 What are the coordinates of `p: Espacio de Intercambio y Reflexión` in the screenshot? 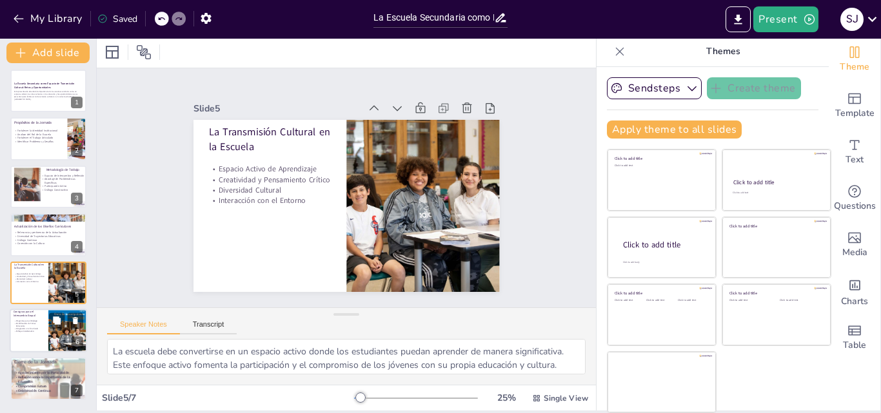 It's located at (63, 175).